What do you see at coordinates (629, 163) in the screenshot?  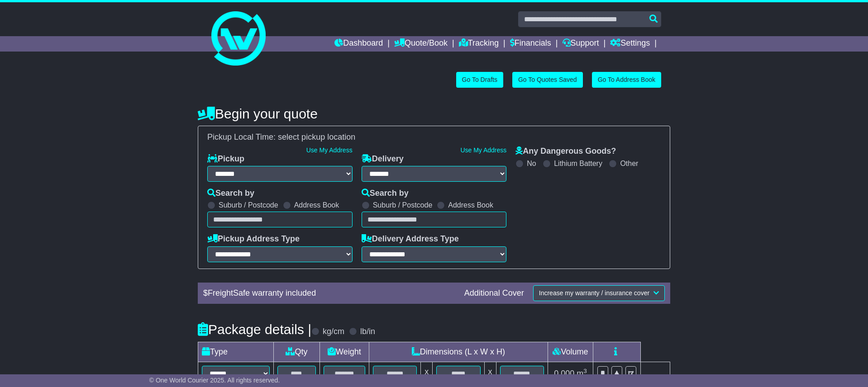 I see `label: Other` at bounding box center [629, 163].